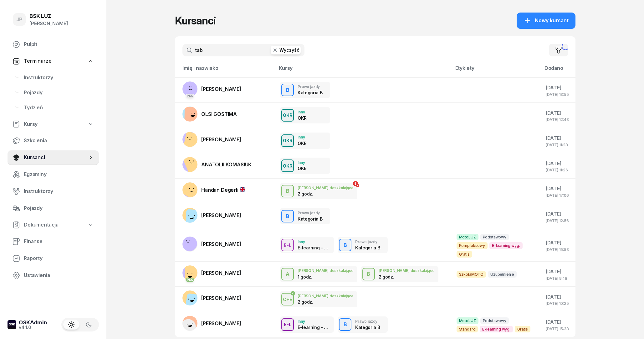 The width and height of the screenshot is (644, 339). What do you see at coordinates (33, 322) in the screenshot?
I see `div: OSKAdmin` at bounding box center [33, 322].